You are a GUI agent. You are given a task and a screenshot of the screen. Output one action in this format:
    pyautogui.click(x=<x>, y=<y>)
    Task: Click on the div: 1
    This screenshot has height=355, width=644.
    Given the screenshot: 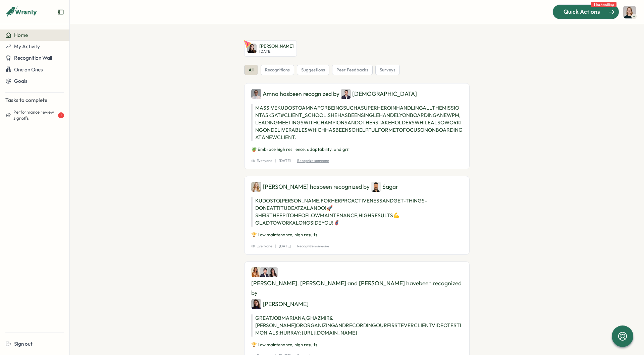 What is the action you would take?
    pyautogui.click(x=61, y=116)
    